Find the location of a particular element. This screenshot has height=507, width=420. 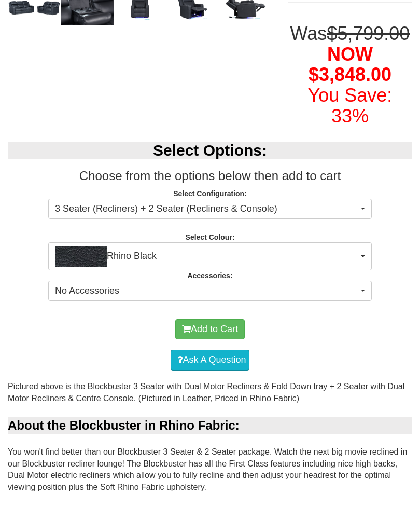

button: Rhino BlackRhino Black is located at coordinates (210, 256).